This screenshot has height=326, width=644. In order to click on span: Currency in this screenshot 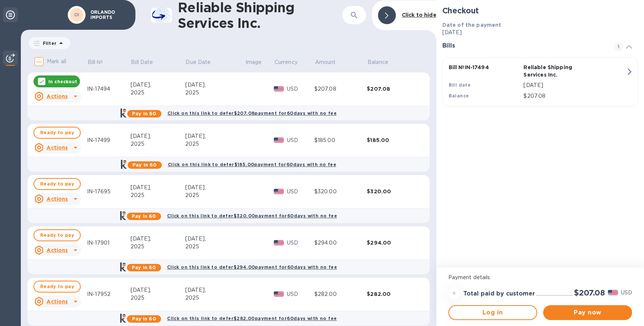, I will do `click(286, 62)`.